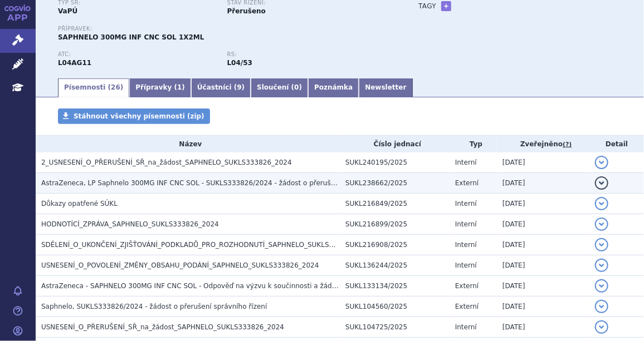 Image resolution: width=644 pixels, height=341 pixels. I want to click on span: USNESENÍ_O_POVOLENÍ_ZMĚNY_OBSAHU_PODÁNÍ_SAPHNELO_SUKLS333826_2024, so click(180, 265).